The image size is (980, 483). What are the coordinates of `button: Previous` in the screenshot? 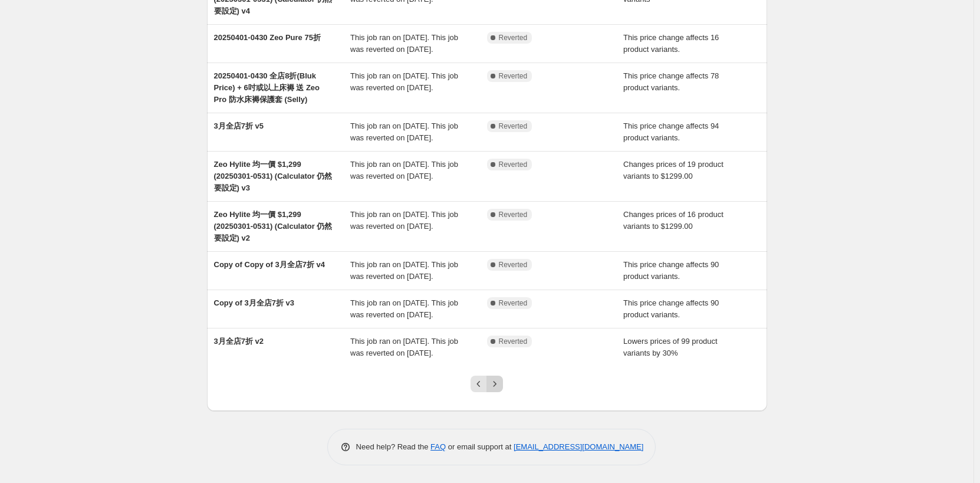 It's located at (479, 384).